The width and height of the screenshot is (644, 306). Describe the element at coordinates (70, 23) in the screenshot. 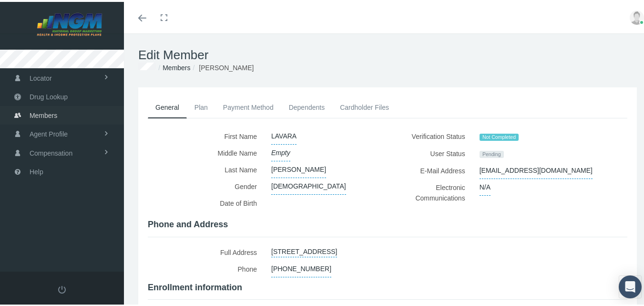

I see `img: NATIONAL GROUP MARKETING` at that location.